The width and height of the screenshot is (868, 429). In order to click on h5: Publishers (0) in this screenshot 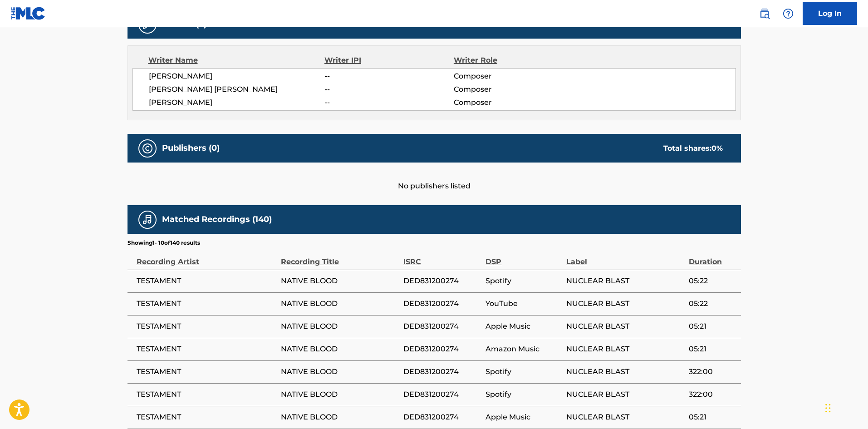, I will do `click(190, 148)`.